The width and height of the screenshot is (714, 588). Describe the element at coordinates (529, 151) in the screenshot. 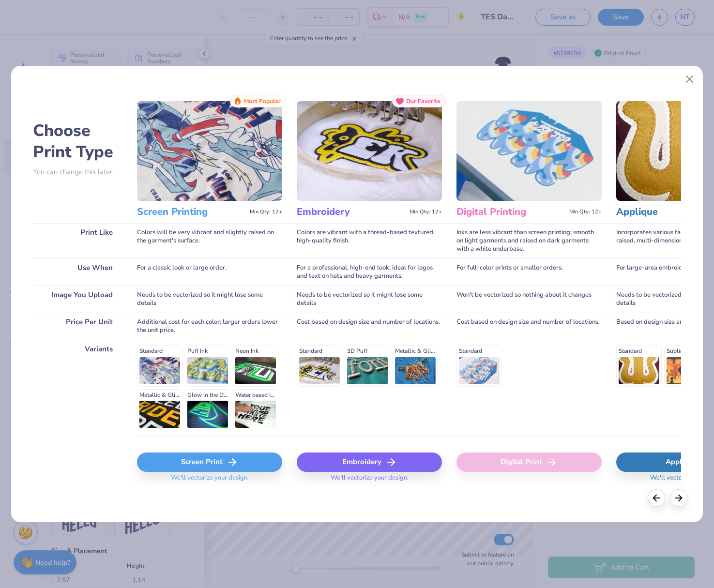

I see `img: Digital Printing` at that location.